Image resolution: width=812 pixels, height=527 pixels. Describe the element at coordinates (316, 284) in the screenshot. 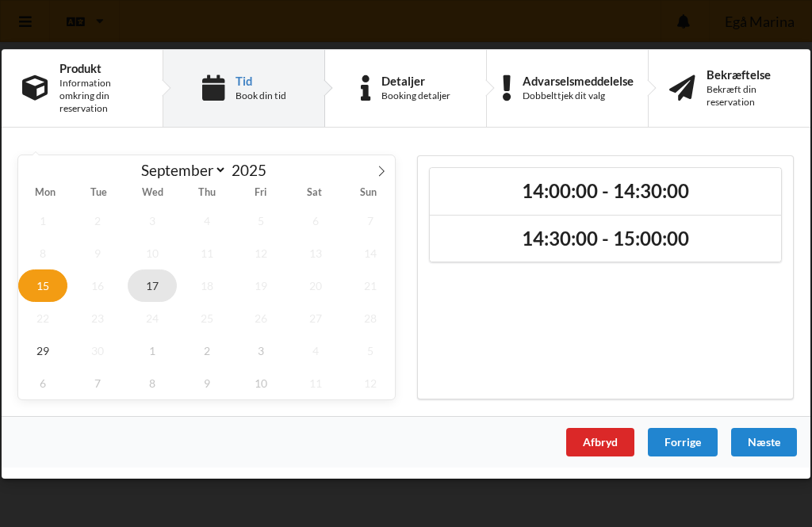

I see `span: September 20, 2025` at that location.